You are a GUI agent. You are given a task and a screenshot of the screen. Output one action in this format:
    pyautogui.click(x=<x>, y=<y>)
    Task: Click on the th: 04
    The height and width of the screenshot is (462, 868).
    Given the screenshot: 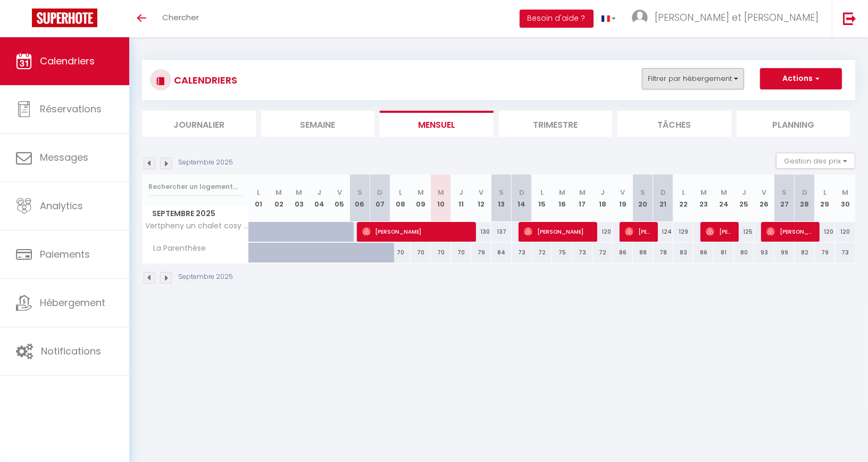 What is the action you would take?
    pyautogui.click(x=320, y=198)
    